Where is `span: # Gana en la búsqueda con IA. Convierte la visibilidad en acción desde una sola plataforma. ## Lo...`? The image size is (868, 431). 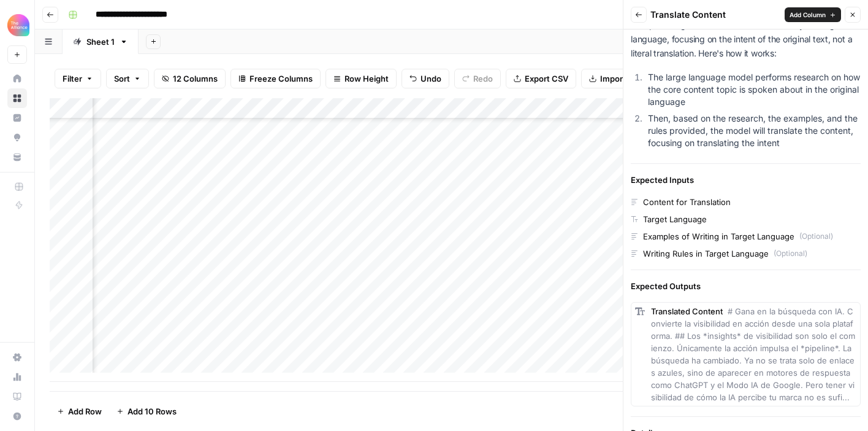
span: # Gana en la búsqueda con IA. Convierte la visibilidad en acción desde una sola plataforma. ## Lo... is located at coordinates (753, 354).